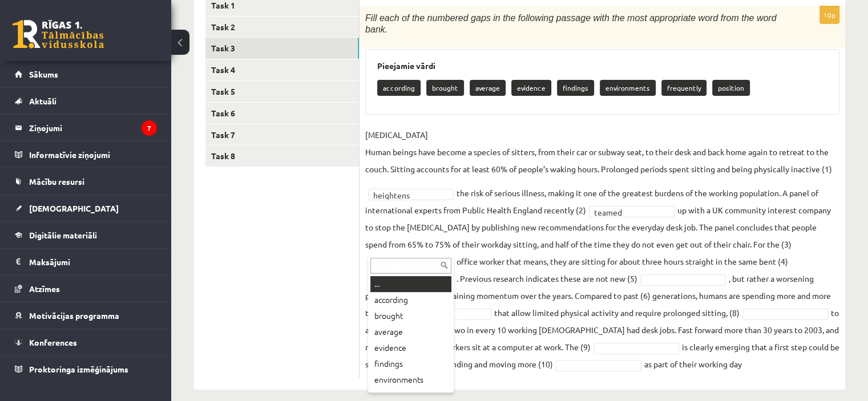  Describe the element at coordinates (410, 364) in the screenshot. I see `div: findings` at that location.